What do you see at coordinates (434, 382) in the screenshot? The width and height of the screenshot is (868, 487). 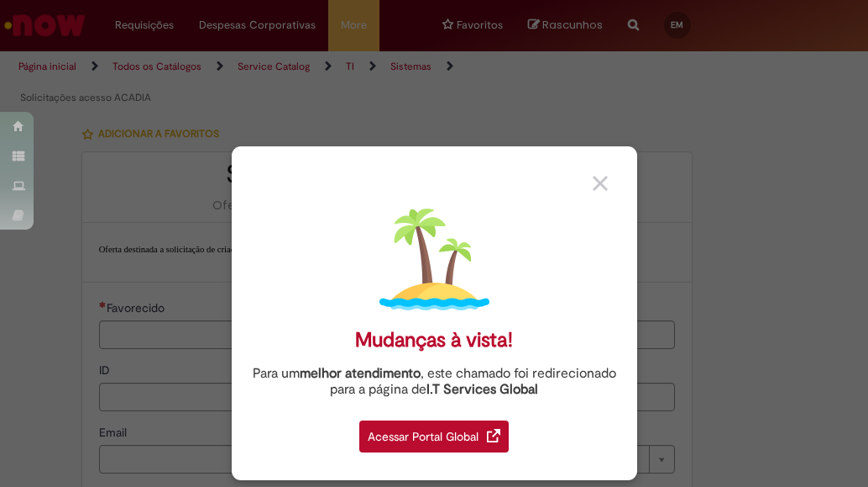 I see `div: Para um , este chamado foi redirecionado para a página de` at bounding box center [434, 382].